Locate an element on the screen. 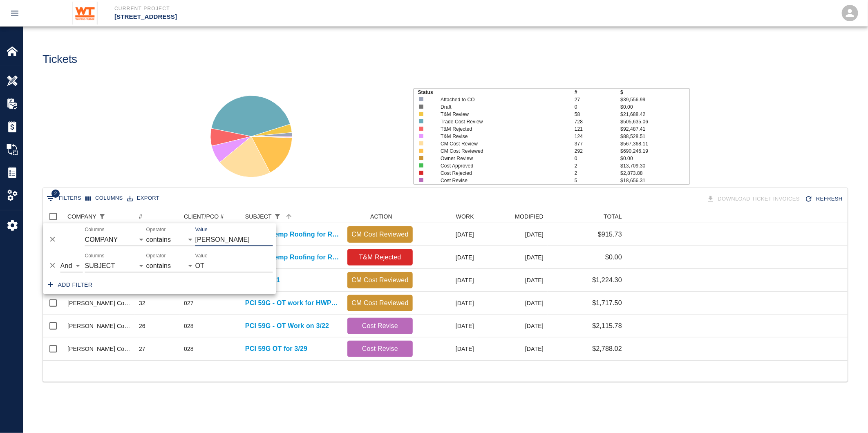  p: $2,788.02 is located at coordinates (606, 349).